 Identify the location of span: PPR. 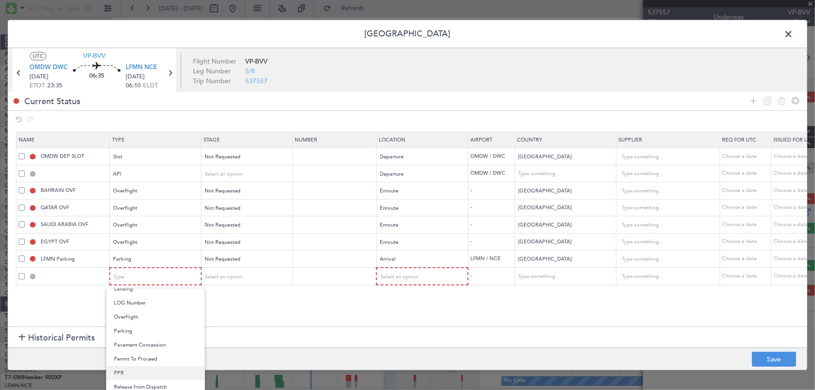
(155, 373).